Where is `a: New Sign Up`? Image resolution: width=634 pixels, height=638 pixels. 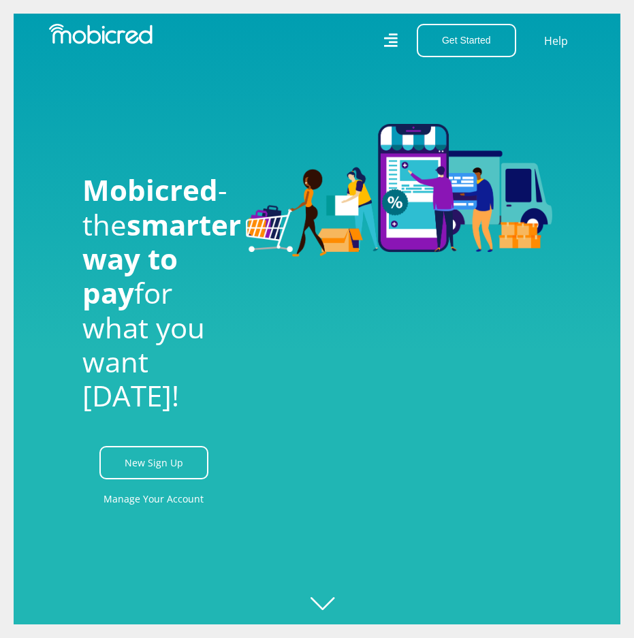
a: New Sign Up is located at coordinates (154, 462).